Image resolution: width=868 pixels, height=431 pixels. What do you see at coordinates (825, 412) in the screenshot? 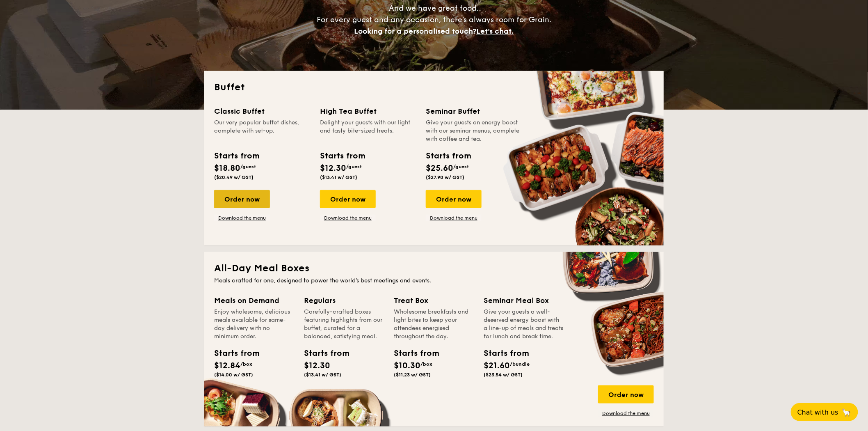
I see `button: Chat with us🦙` at bounding box center [825, 412].